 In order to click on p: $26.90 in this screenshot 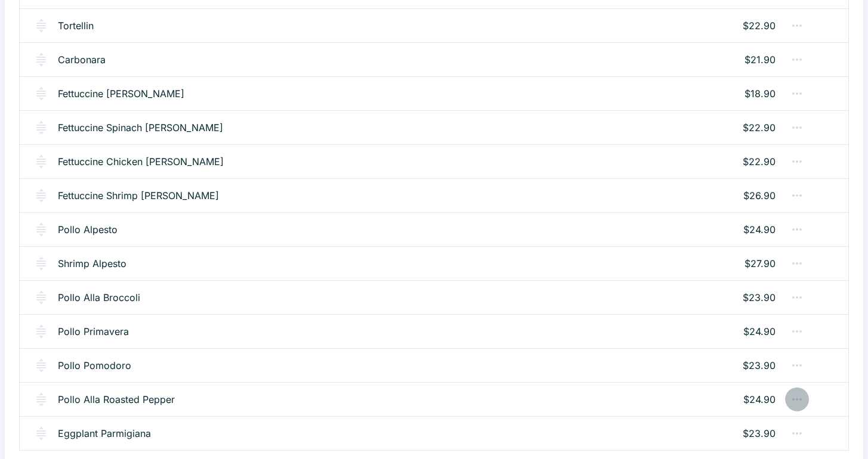, I will do `click(759, 196)`.